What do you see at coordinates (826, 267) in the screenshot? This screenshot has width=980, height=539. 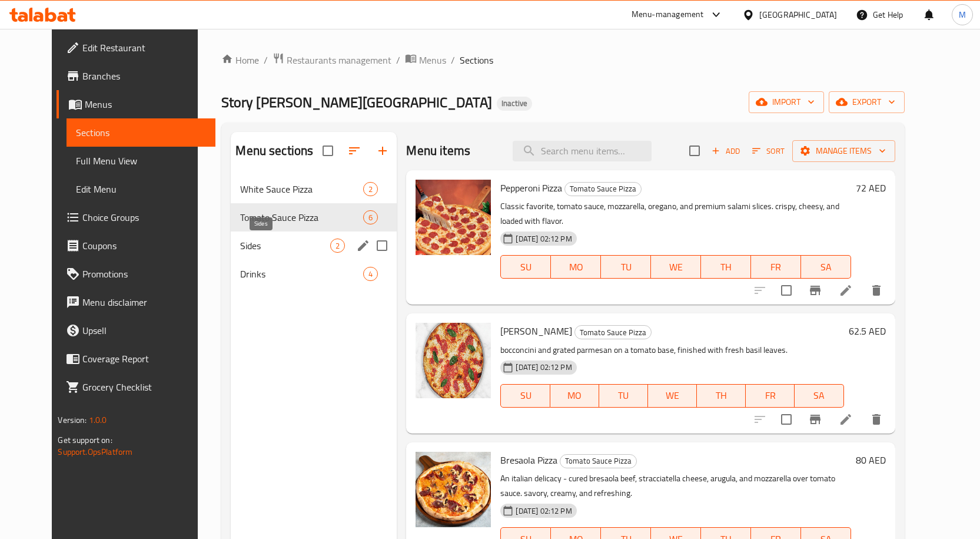 I see `button: SA` at bounding box center [826, 267].